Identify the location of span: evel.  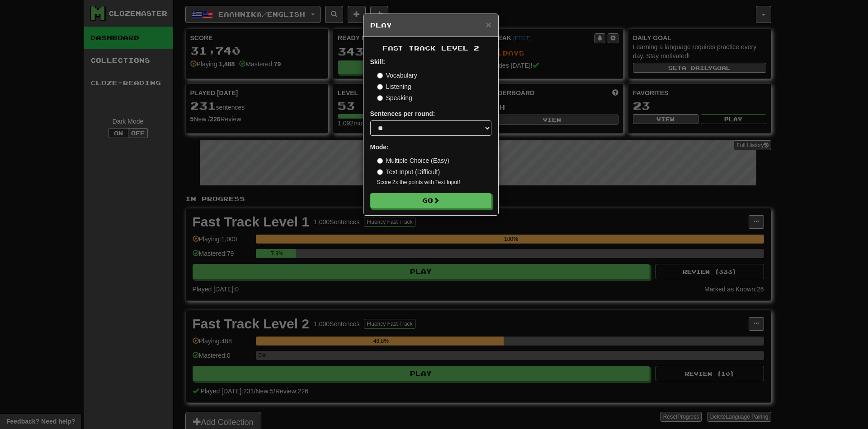
(455, 48).